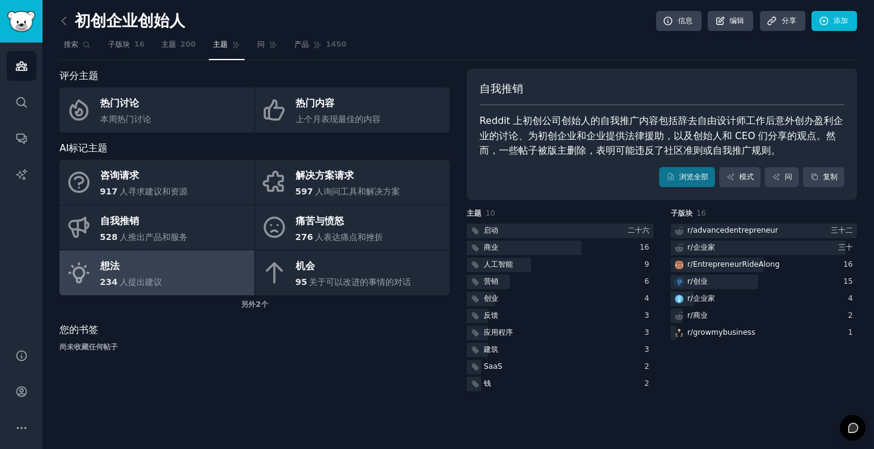  I want to click on a: 浏览全部, so click(687, 177).